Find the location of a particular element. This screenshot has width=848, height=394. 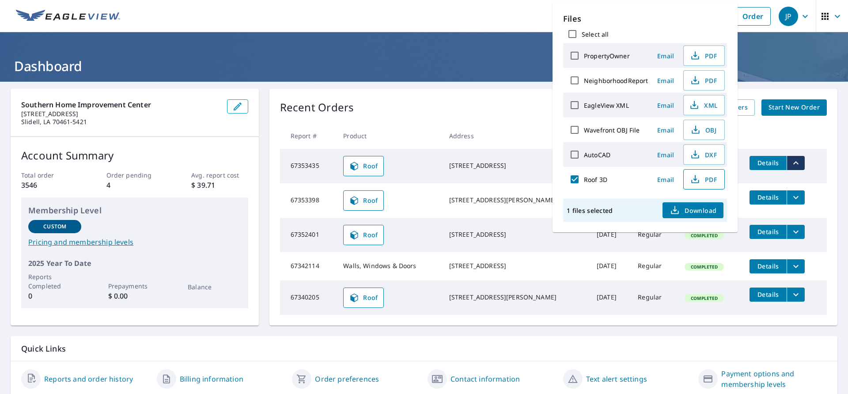

p: Avg. report cost is located at coordinates (219, 175).